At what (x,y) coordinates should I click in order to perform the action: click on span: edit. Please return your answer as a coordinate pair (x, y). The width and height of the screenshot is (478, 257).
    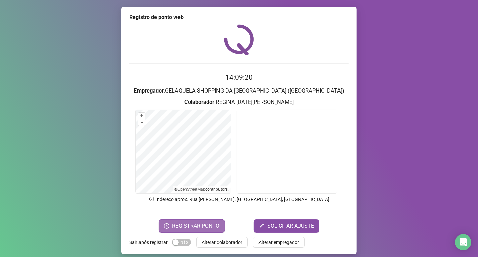
    Looking at the image, I should click on (262, 226).